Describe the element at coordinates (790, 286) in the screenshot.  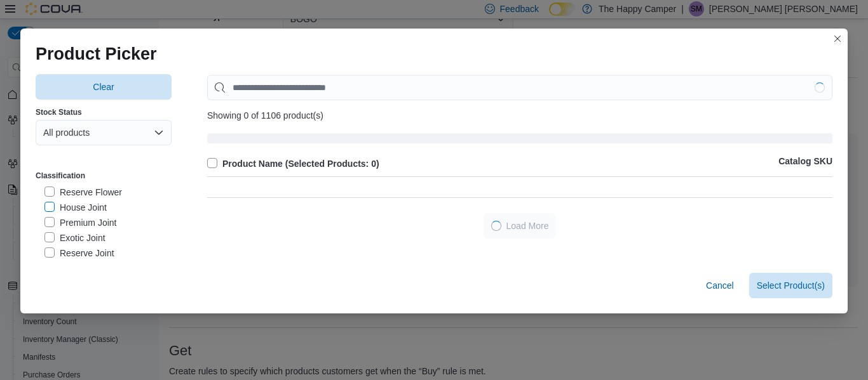
I see `button: Select Product(s)` at that location.